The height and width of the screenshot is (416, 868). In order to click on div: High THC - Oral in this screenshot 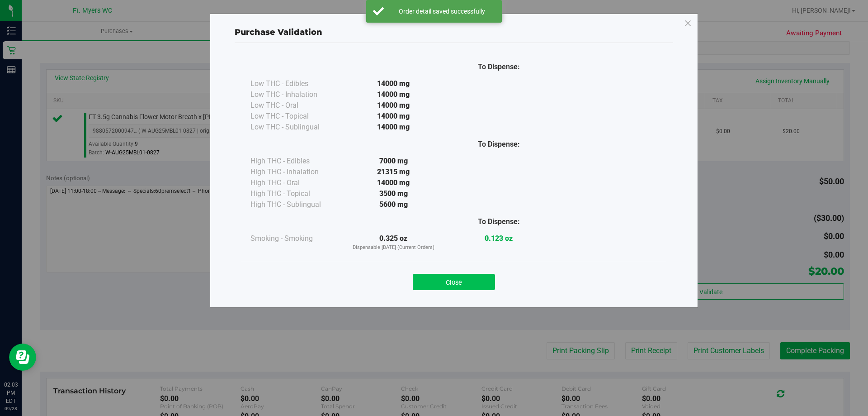, I will do `click(296, 183)`.